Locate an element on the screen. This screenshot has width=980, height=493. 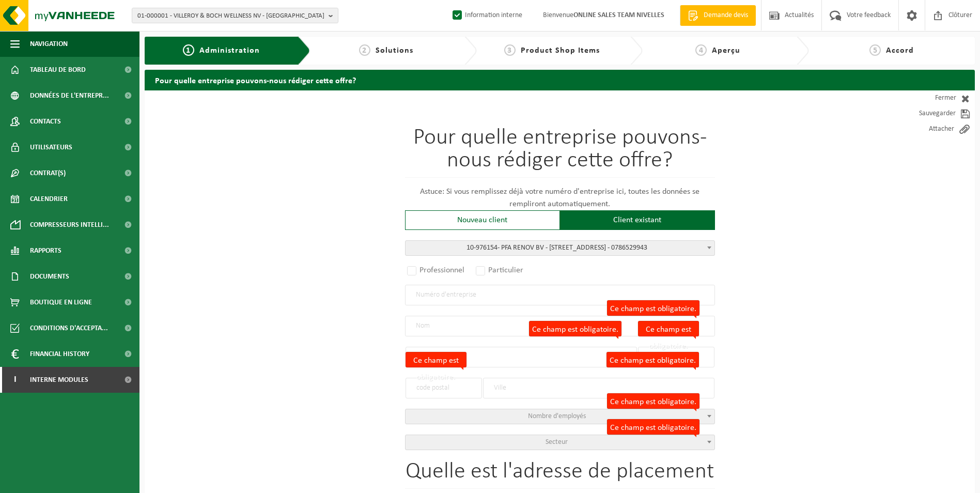
span: Compresseurs intelli... is located at coordinates (69, 225).